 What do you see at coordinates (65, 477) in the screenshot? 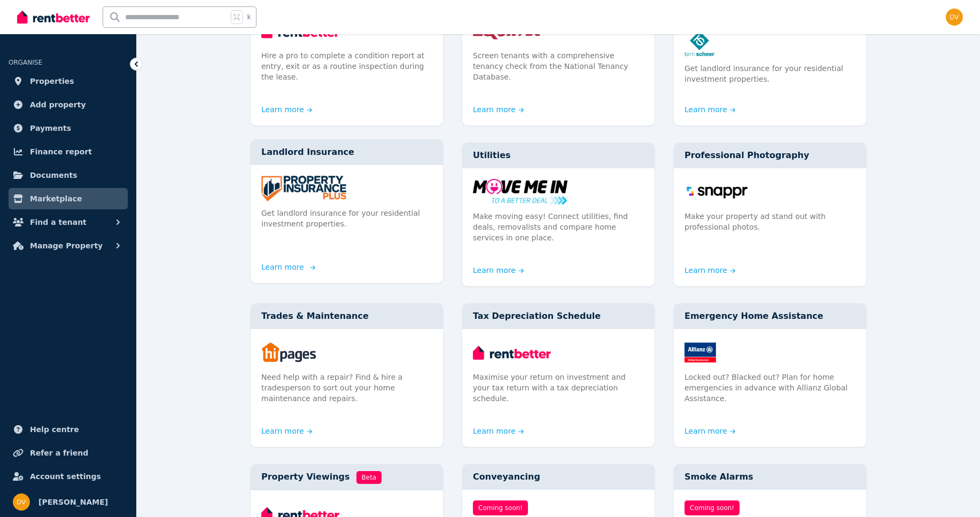
I see `span: Account settings` at bounding box center [65, 477].